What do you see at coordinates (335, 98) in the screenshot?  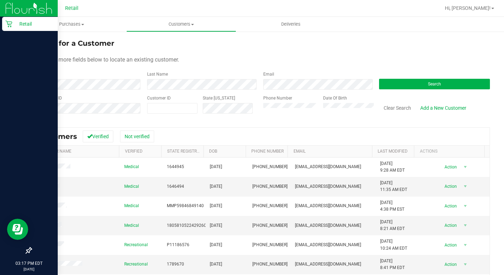 I see `label: Date Of Birth` at bounding box center [335, 98].